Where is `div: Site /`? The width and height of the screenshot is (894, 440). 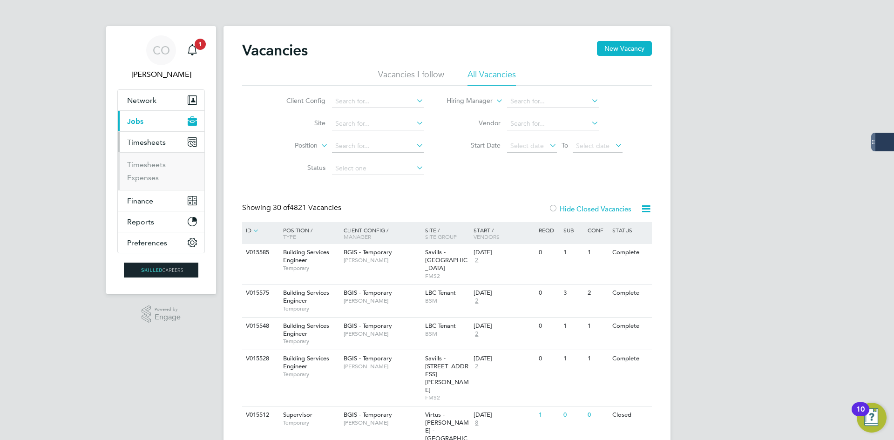
div: Site / is located at coordinates (447, 233).